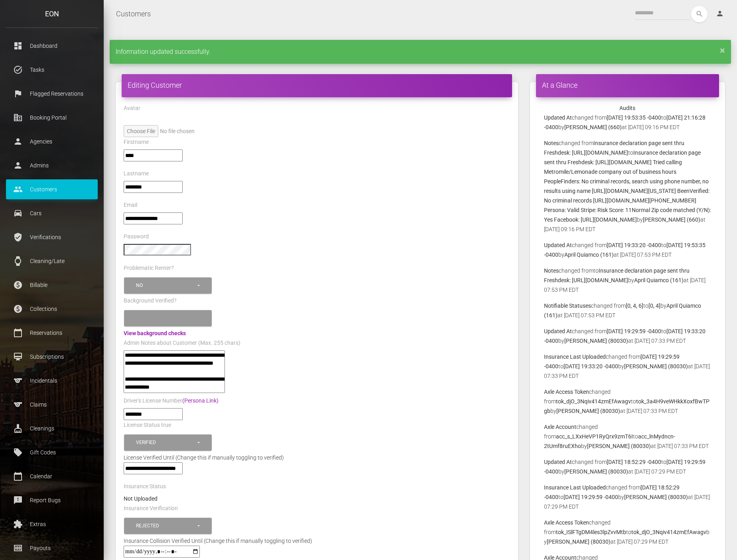 The image size is (737, 560). What do you see at coordinates (52, 142) in the screenshot?
I see `a: person Agencies` at bounding box center [52, 142].